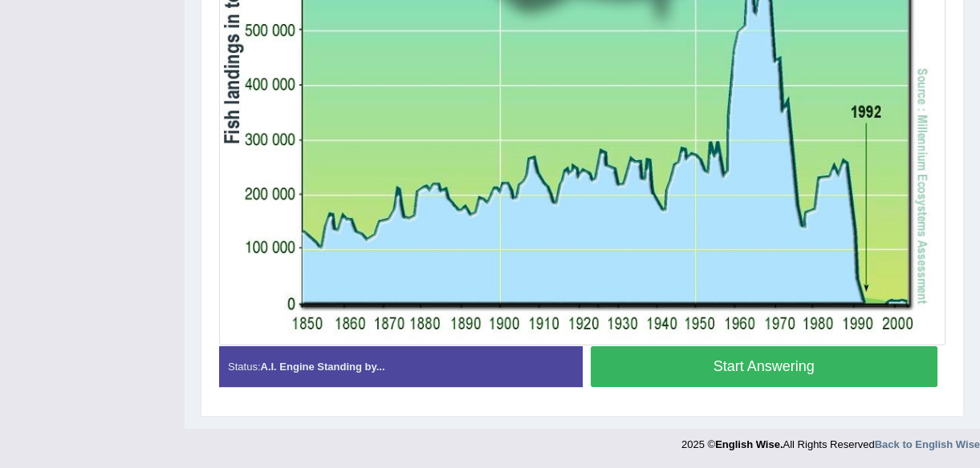  What do you see at coordinates (831, 441) in the screenshot?
I see `div: 2025 © All Rights Reserved` at bounding box center [831, 441].